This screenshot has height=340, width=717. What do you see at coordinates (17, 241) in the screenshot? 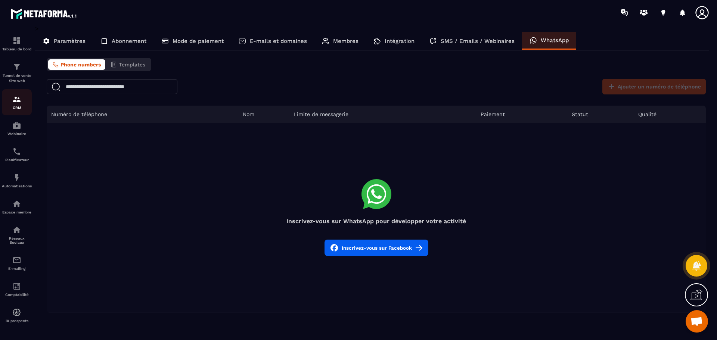
I see `p: Réseaux Sociaux` at bounding box center [17, 241].